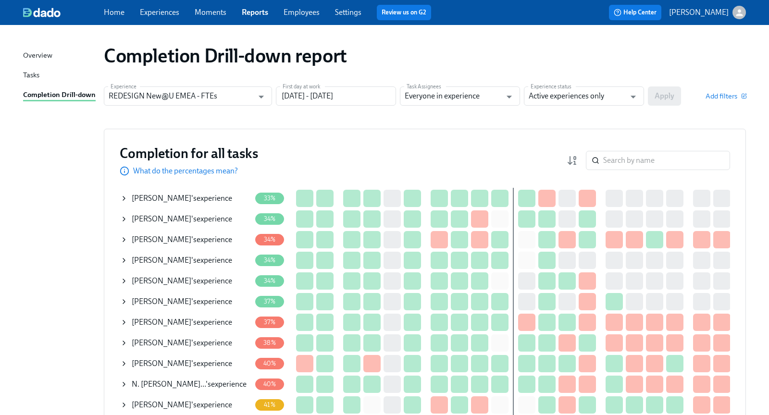 The image size is (769, 415). I want to click on a: Settings, so click(348, 12).